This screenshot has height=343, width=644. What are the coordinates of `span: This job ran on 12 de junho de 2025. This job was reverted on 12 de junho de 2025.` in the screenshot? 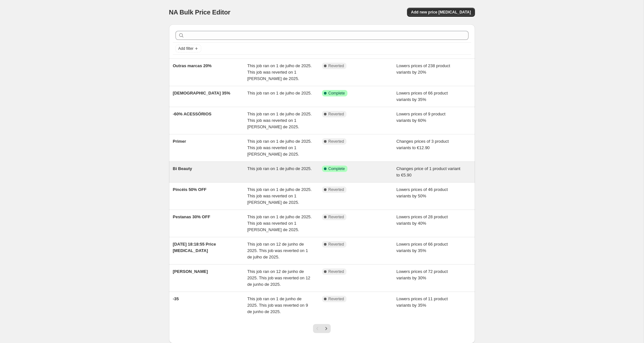 It's located at (279, 278).